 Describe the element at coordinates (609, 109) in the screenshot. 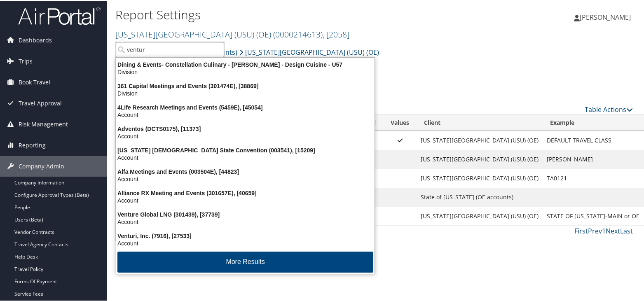

I see `a: Table Actions` at that location.